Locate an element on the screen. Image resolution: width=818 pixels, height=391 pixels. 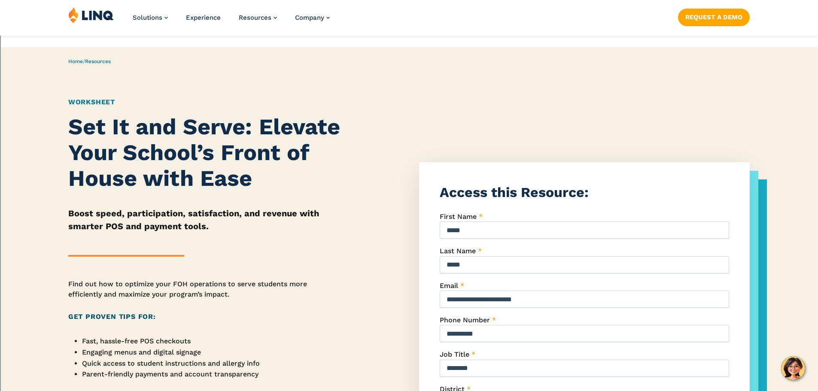
a: Experience is located at coordinates (203, 18).